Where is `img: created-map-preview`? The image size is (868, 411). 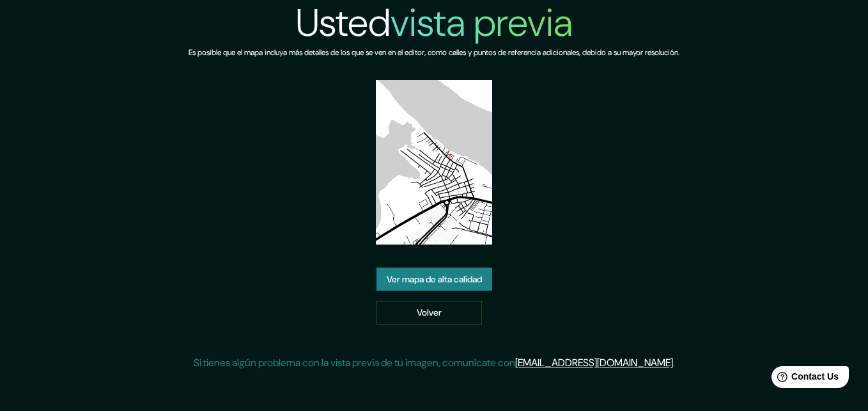
img: created-map-preview is located at coordinates (434, 162).